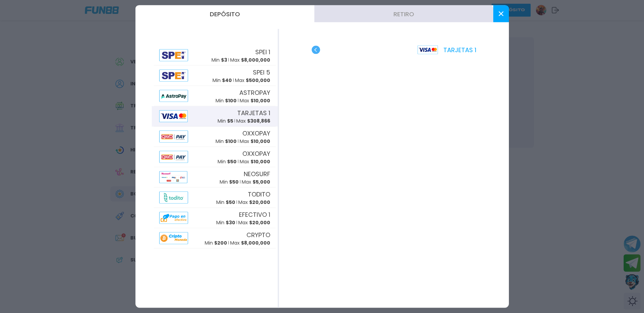 This screenshot has height=313, width=644. Describe the element at coordinates (215, 218) in the screenshot. I see `button: AlipayEFECTIVO 1Min $30Max $20,000` at that location.